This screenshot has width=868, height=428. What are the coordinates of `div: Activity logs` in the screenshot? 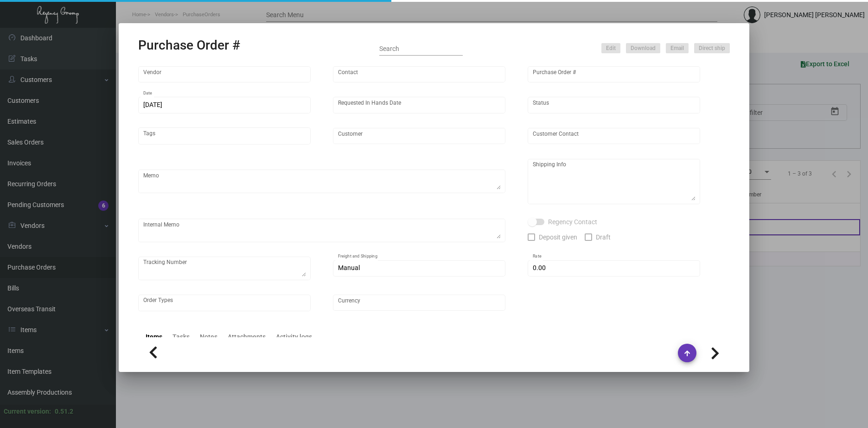 It's located at (294, 337).